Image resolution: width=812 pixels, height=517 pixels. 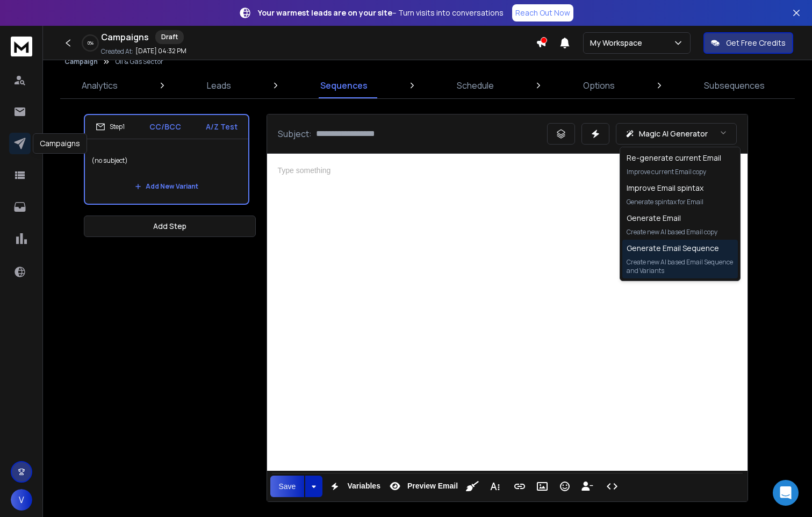 I want to click on span: Variables, so click(x=364, y=486).